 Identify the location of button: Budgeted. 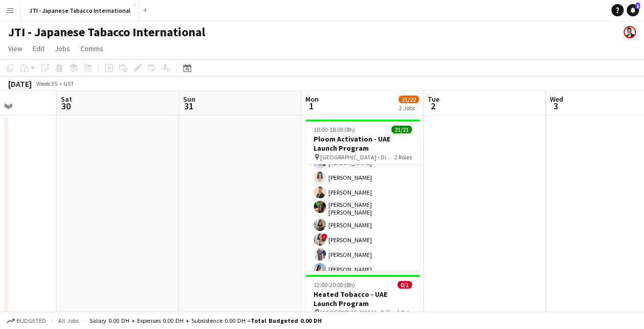
(26, 321).